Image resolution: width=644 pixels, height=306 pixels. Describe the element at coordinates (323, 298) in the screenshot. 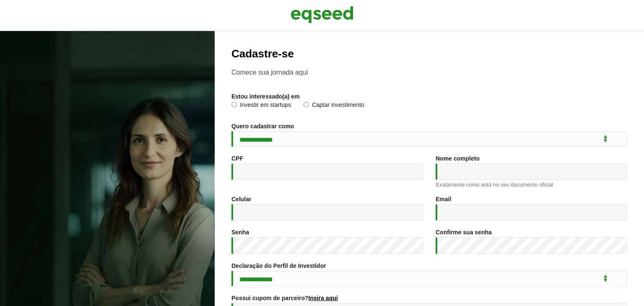

I see `a: Insira aqui` at that location.